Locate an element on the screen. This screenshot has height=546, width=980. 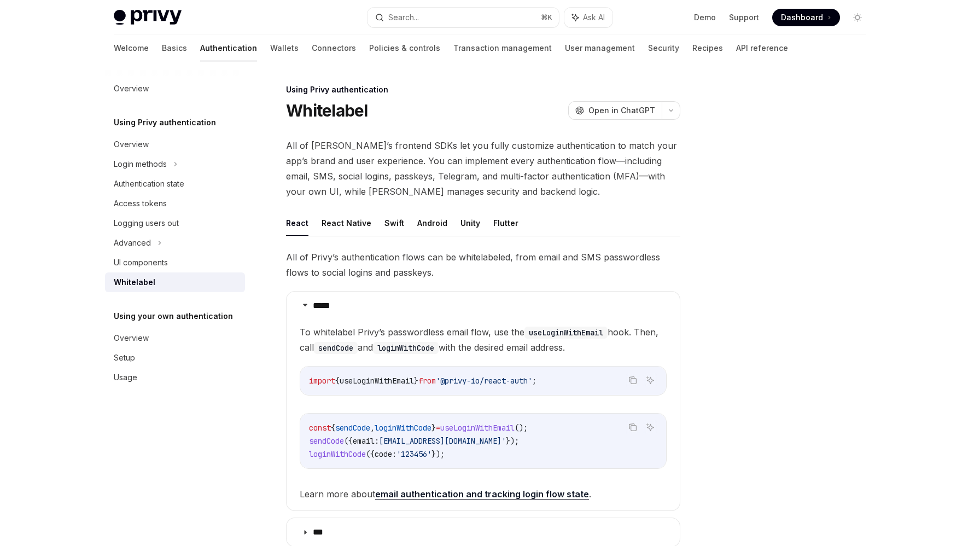
a: User management is located at coordinates (600, 48).